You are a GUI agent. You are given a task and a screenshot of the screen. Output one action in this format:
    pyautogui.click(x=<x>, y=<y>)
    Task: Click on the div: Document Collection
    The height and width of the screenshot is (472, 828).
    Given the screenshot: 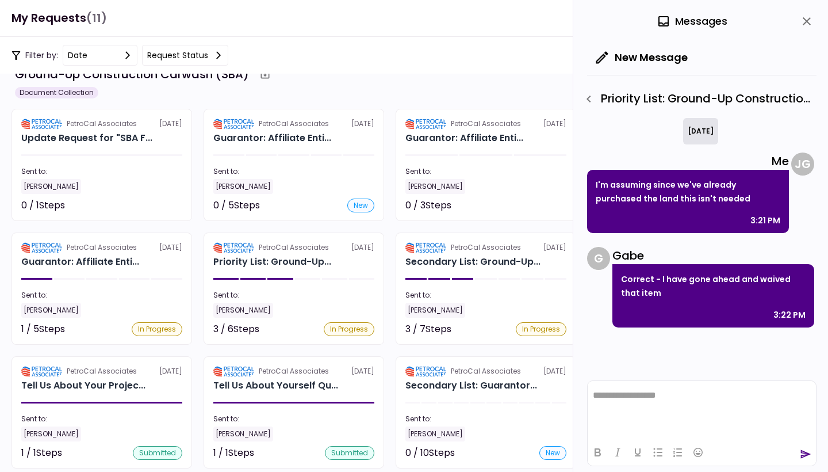 What is the action you would take?
    pyautogui.click(x=56, y=93)
    